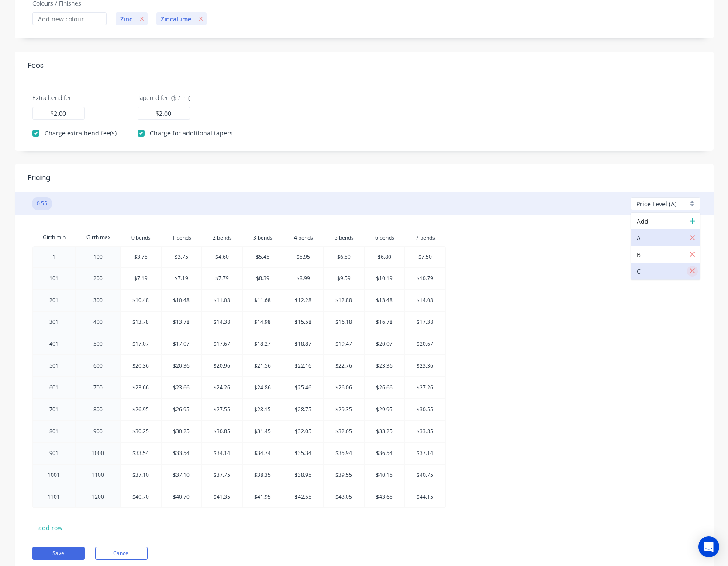 The image size is (728, 566). What do you see at coordinates (708, 546) in the screenshot?
I see `div: Open Intercom Messenger` at bounding box center [708, 546].